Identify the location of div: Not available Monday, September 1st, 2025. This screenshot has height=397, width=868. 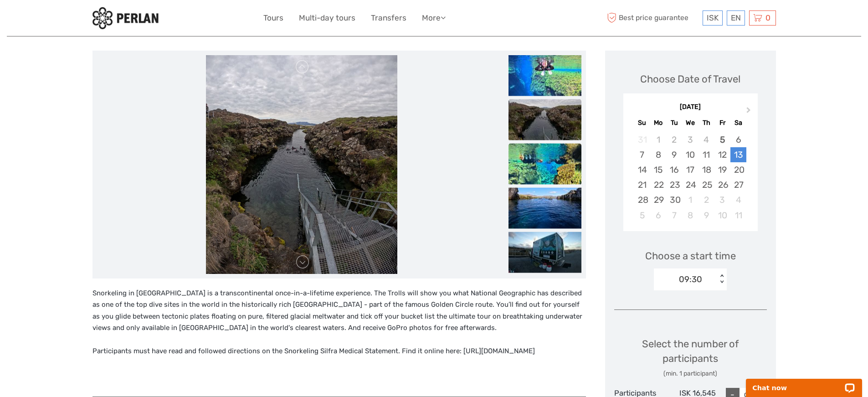
(658, 139).